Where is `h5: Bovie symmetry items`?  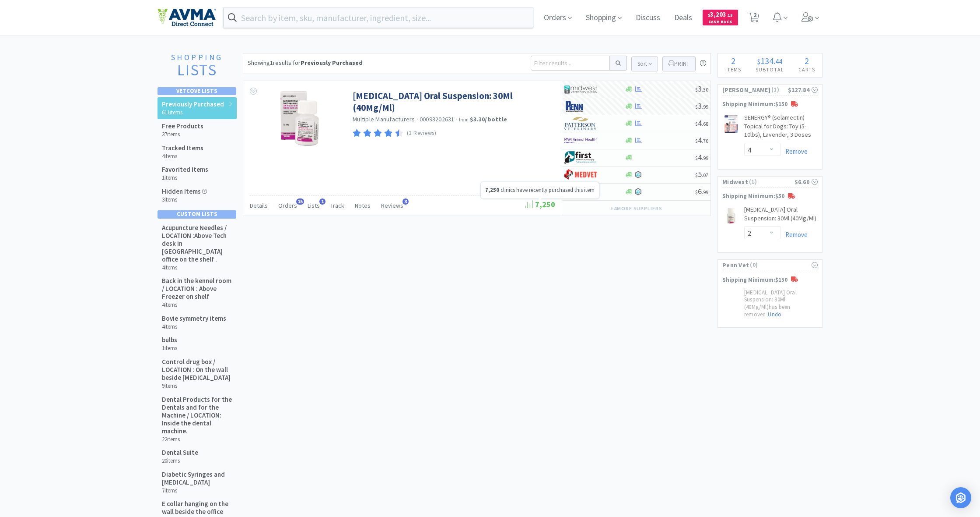 h5: Bovie symmetry items is located at coordinates (194, 319).